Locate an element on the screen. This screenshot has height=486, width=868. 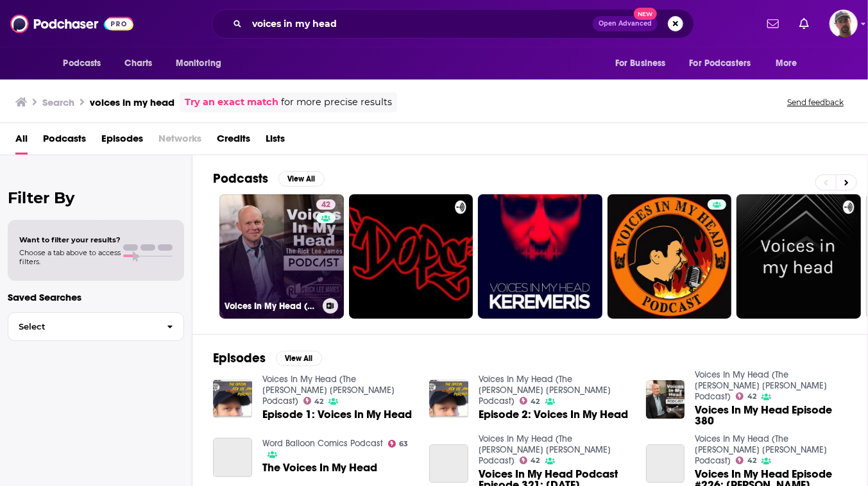
a: Word Balloon Comics Podcast is located at coordinates (323, 443).